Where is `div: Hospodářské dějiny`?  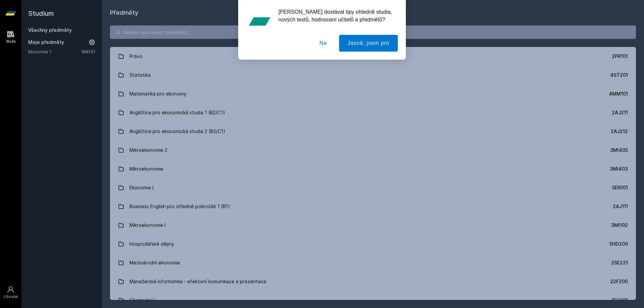 div: Hospodářské dějiny is located at coordinates (151, 244).